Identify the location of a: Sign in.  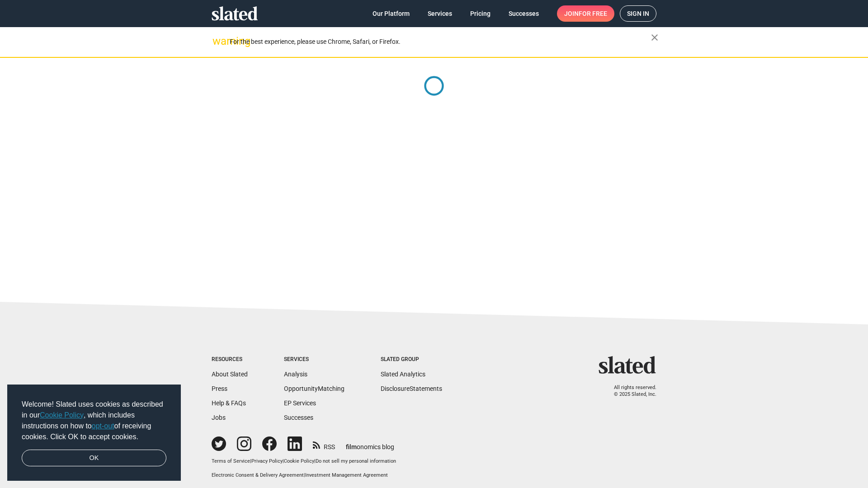
(638, 14).